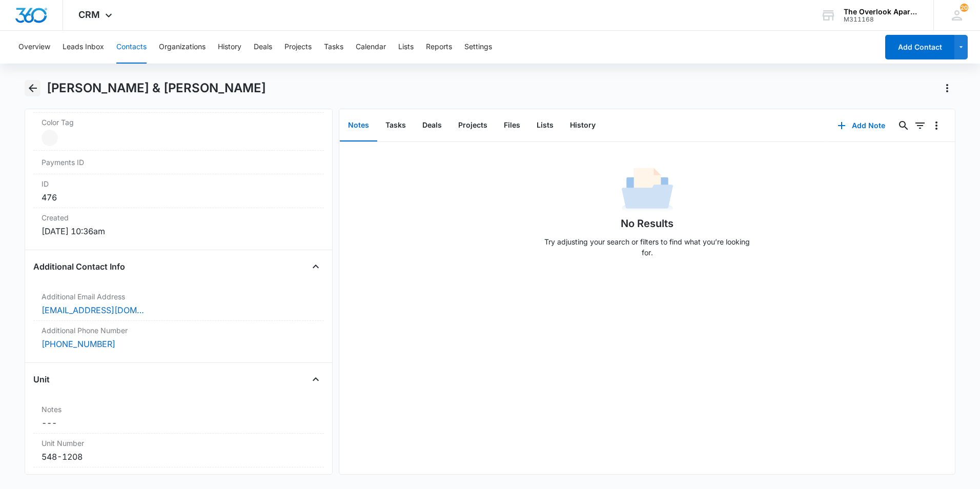 Image resolution: width=980 pixels, height=489 pixels. Describe the element at coordinates (35, 47) in the screenshot. I see `button: Overview` at that location.